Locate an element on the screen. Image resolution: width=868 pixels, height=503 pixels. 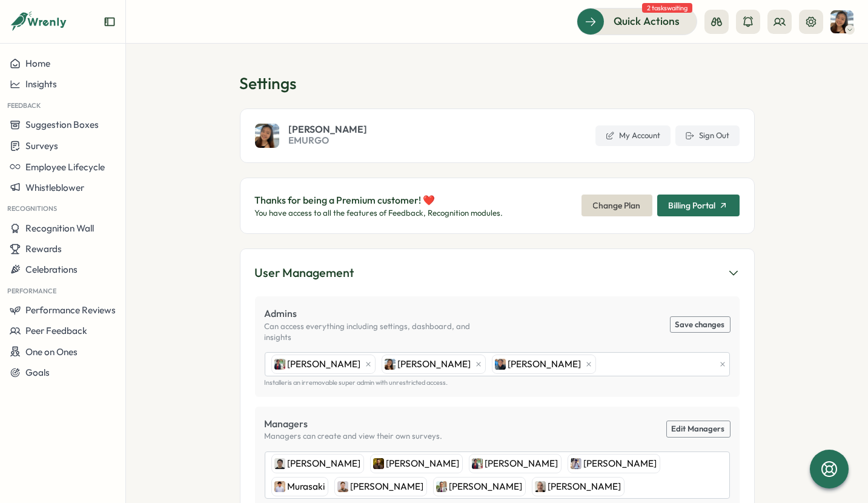
img: Nathaniel Acton is located at coordinates (379, 464).